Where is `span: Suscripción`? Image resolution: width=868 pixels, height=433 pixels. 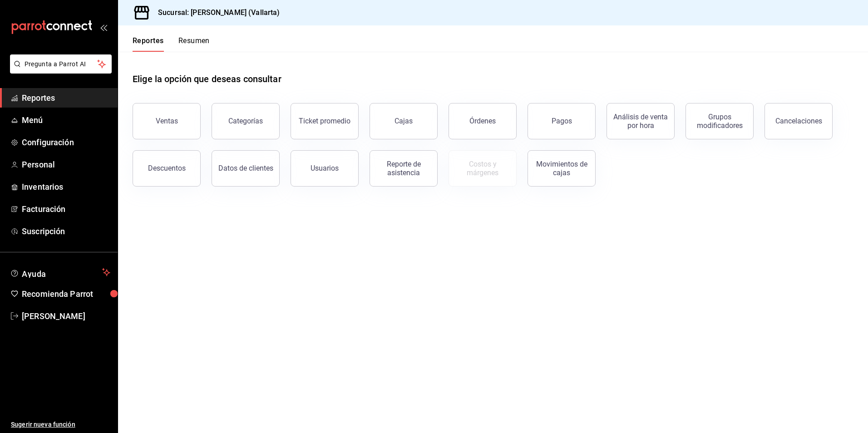 span: Suscripción is located at coordinates (66, 231).